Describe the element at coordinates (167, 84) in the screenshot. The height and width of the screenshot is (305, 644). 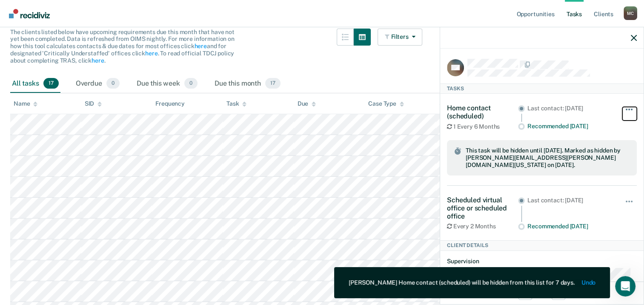
I see `div: Due this week` at that location.